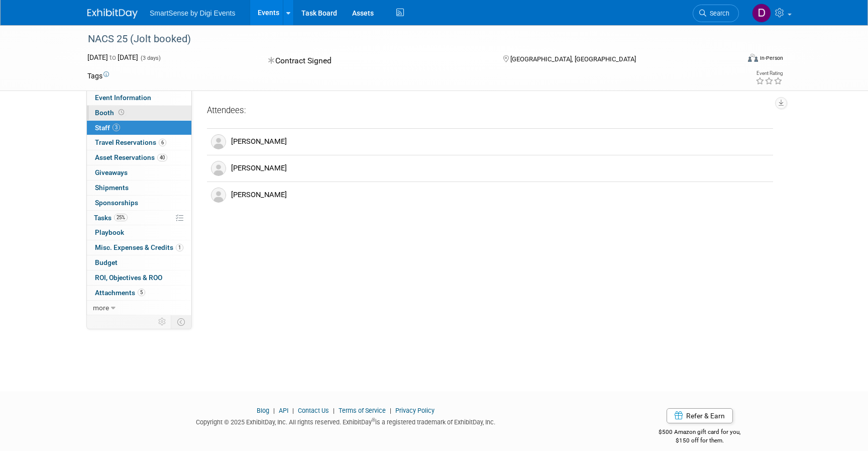 This screenshot has width=868, height=451. I want to click on span: Attachments, so click(120, 292).